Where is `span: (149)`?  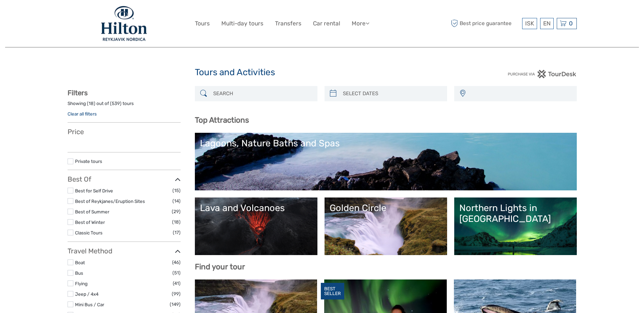 span: (149) is located at coordinates (175, 304).